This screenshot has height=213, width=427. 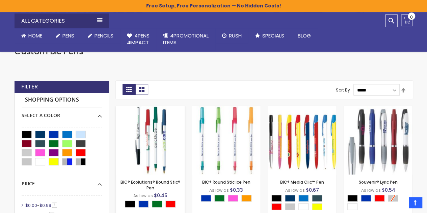 I want to click on span: 7, so click(x=54, y=205).